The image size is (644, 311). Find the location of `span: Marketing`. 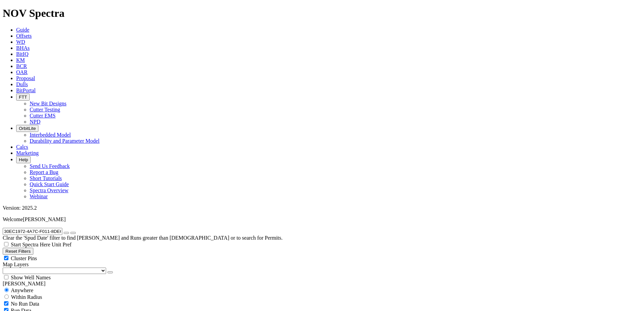

span: Marketing is located at coordinates (27, 153).